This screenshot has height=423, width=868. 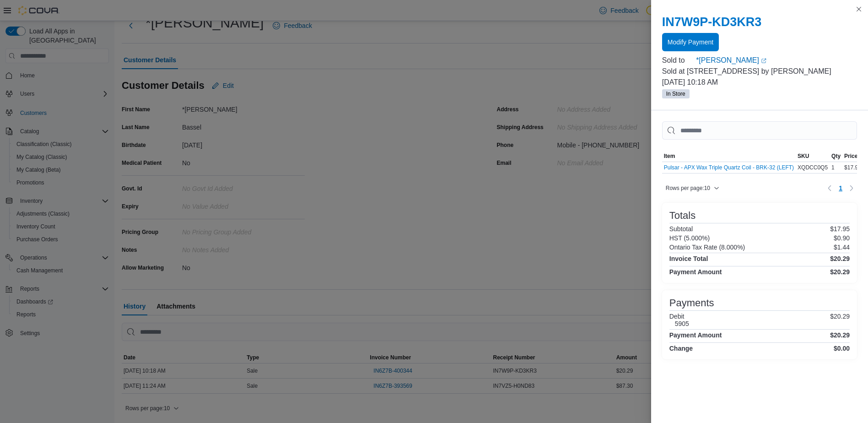 I want to click on span: Qty, so click(x=836, y=156).